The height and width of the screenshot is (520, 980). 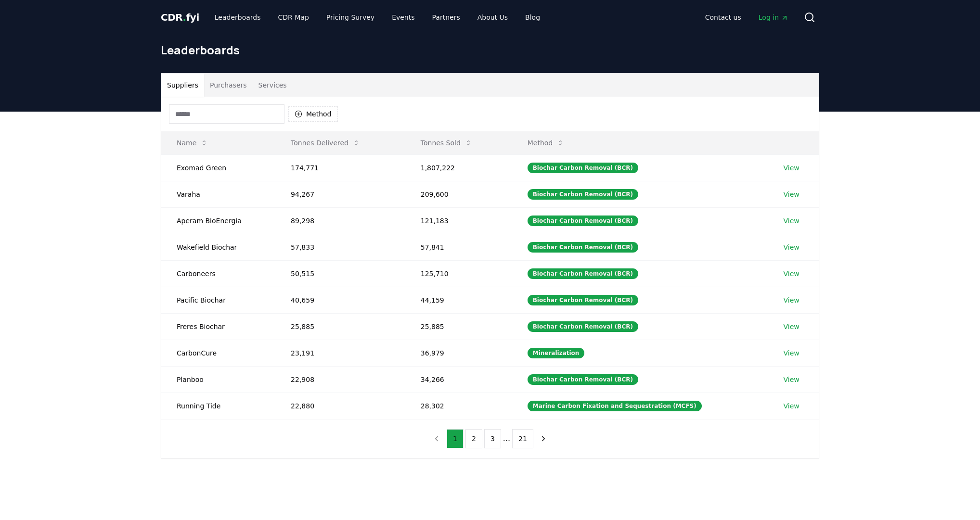 I want to click on td: 36,979, so click(x=458, y=352).